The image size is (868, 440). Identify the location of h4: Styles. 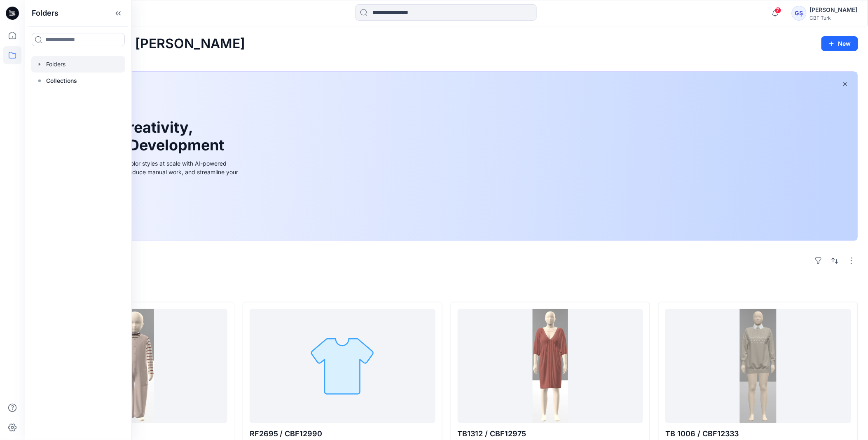
(446, 289).